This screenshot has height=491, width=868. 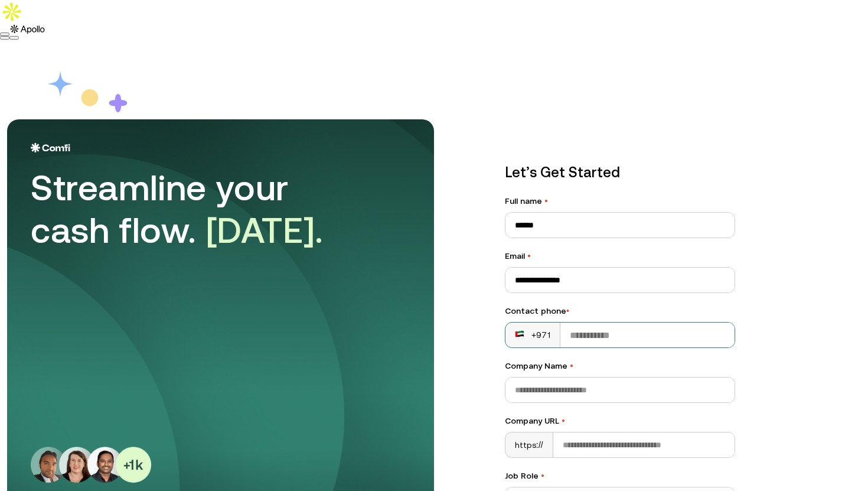 What do you see at coordinates (620, 366) in the screenshot?
I see `label: Company Name` at bounding box center [620, 366].